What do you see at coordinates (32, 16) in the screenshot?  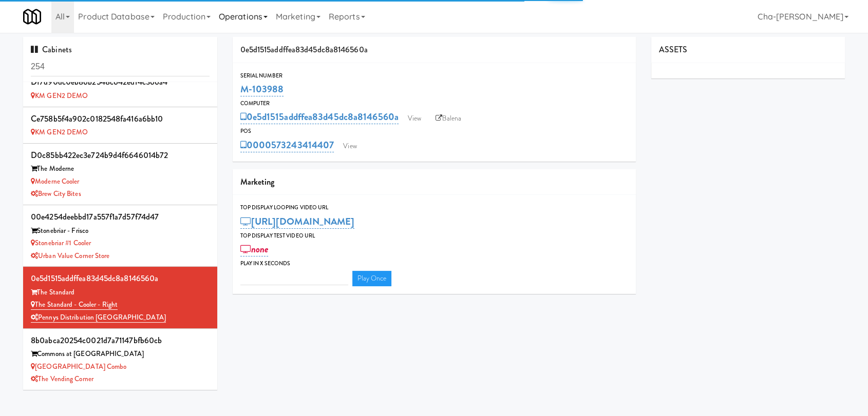 I see `img: Micromart` at bounding box center [32, 16].